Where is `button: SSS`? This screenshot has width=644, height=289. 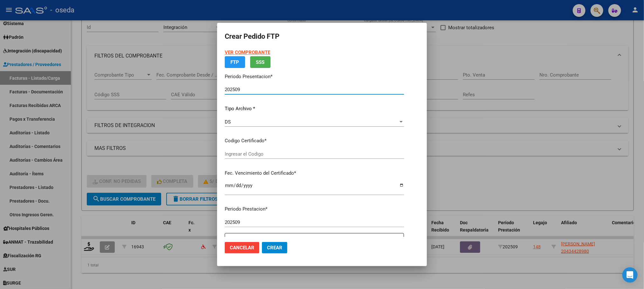 button: SSS is located at coordinates (260, 62).